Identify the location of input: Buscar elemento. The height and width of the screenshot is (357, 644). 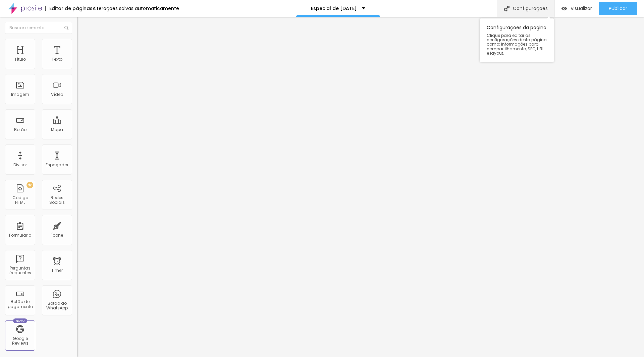
(38, 28).